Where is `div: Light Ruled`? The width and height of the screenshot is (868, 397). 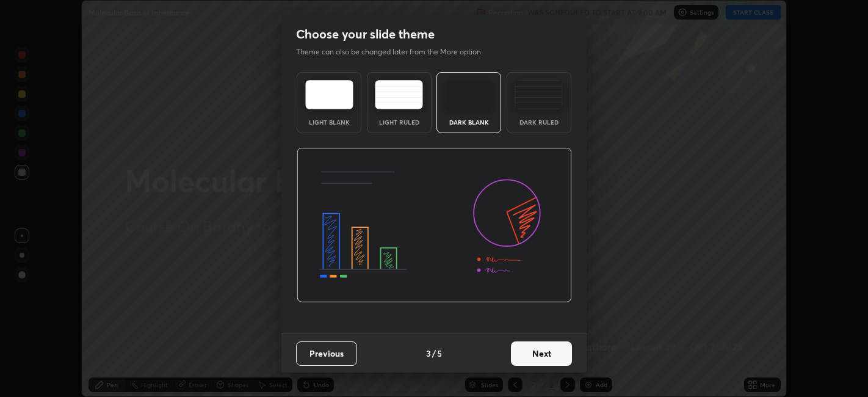 div: Light Ruled is located at coordinates (399, 122).